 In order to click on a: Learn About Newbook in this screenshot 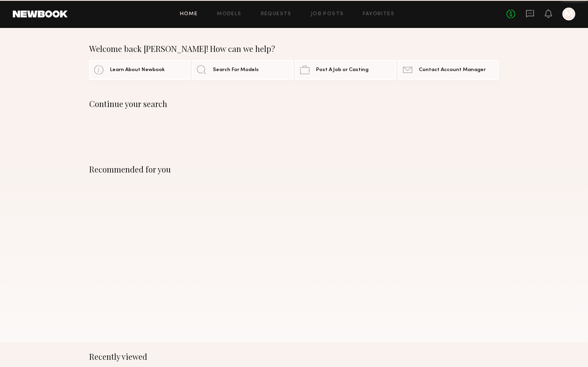, I will do `click(140, 70)`.